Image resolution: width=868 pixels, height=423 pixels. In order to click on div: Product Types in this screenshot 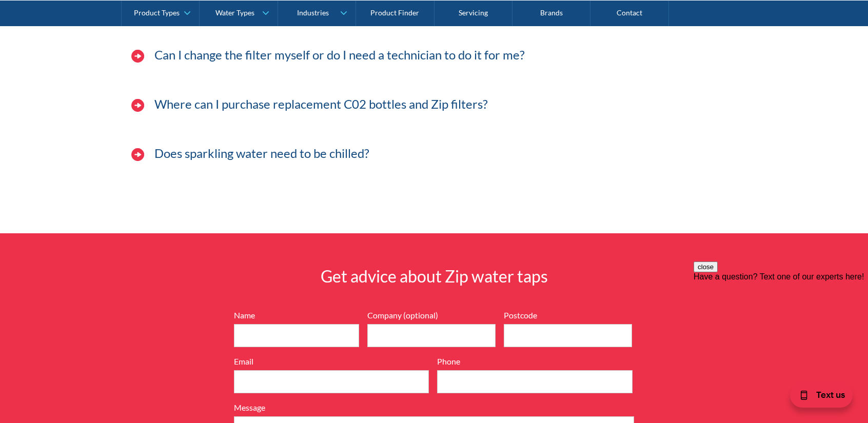, I will do `click(157, 13)`.